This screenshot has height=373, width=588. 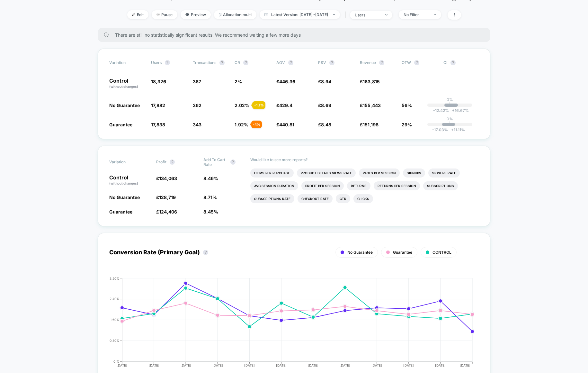 I want to click on span: -12.42 %, so click(x=441, y=110).